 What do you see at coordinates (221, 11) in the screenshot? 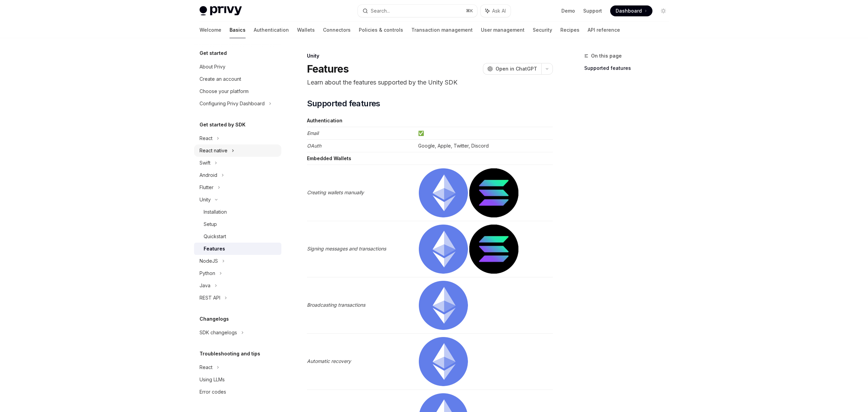
I see `img: light logo` at bounding box center [221, 11].